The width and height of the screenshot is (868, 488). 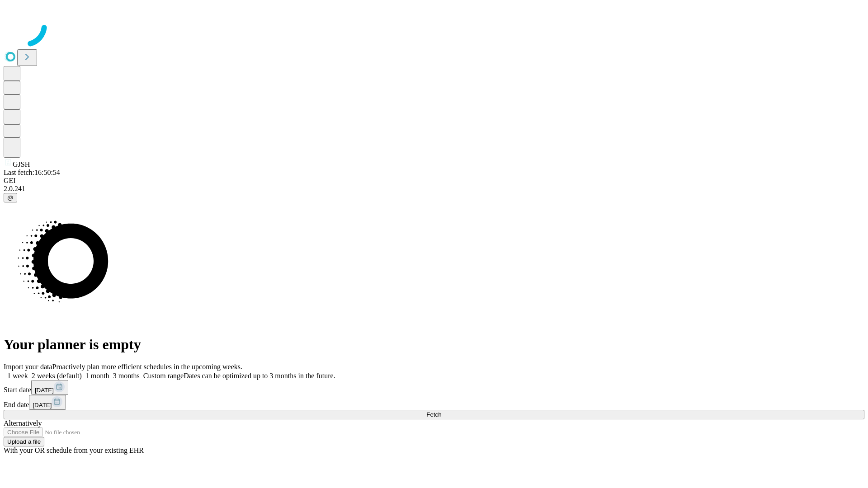 I want to click on span: 1 week, so click(x=17, y=375).